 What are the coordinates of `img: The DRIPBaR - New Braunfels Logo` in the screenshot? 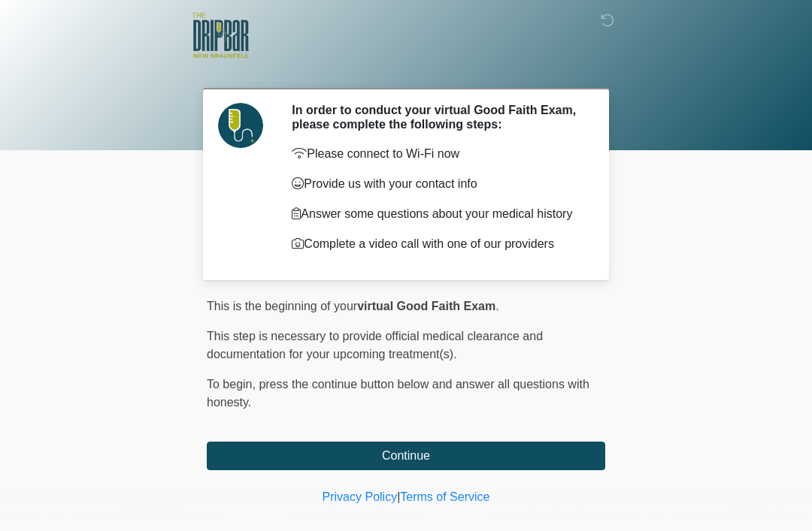 It's located at (220, 36).